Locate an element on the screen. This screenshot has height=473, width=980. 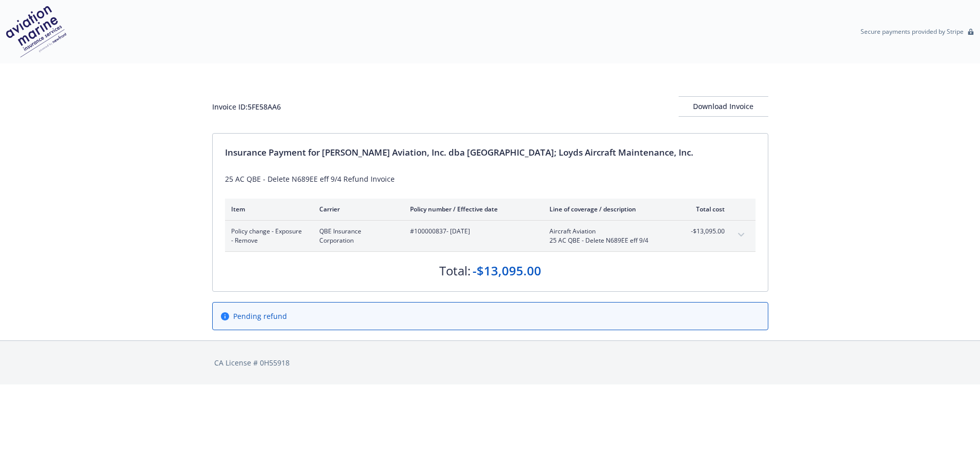
div: Carrier is located at coordinates (356, 209).